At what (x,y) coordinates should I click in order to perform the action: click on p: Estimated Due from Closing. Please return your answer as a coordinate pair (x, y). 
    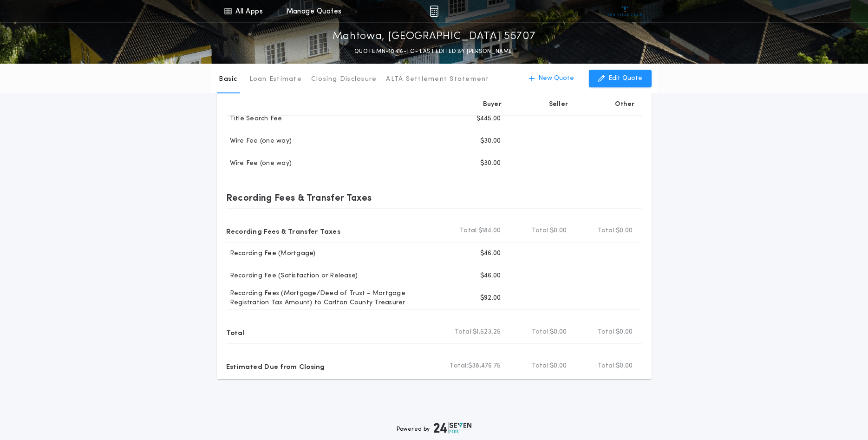
    Looking at the image, I should click on (275, 366).